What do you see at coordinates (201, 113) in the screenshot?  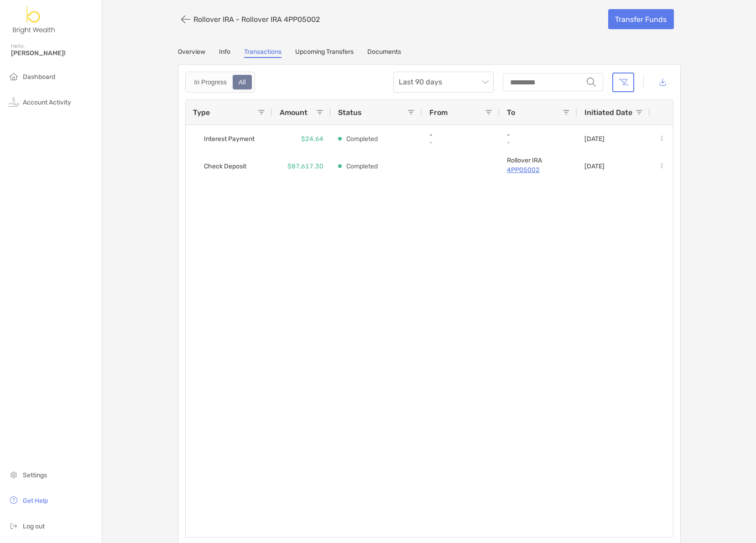 I see `span: Type` at bounding box center [201, 113].